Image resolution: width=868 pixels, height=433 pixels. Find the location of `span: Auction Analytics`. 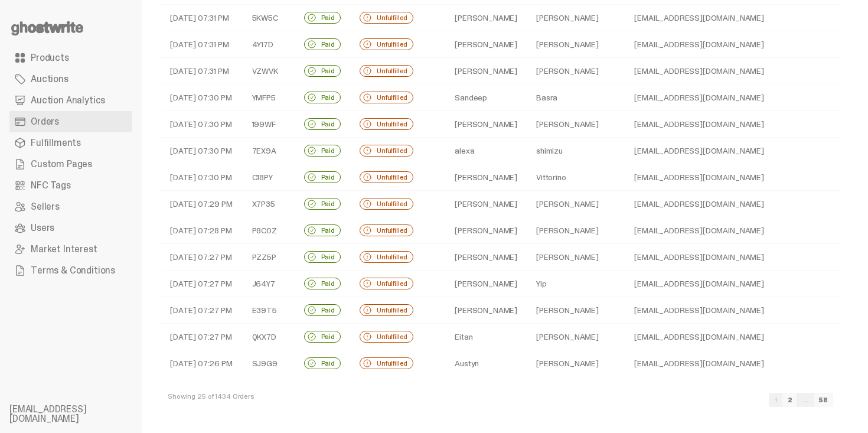

span: Auction Analytics is located at coordinates (68, 101).